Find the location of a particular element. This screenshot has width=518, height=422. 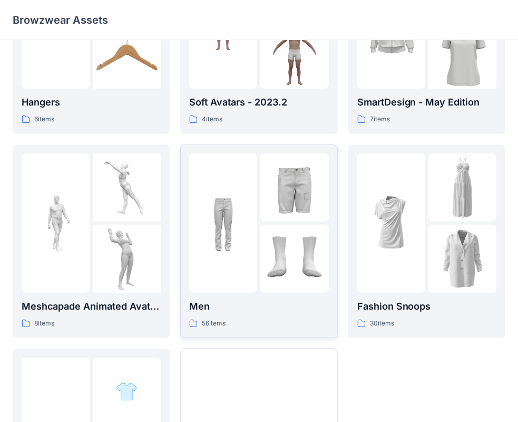

p: 8 items is located at coordinates (44, 323).